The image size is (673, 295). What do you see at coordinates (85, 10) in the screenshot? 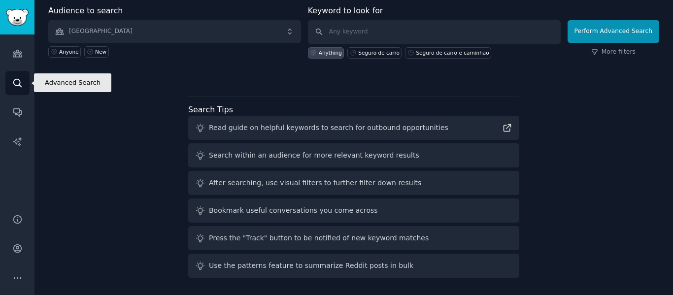
I see `label: Audience to search` at bounding box center [85, 10].